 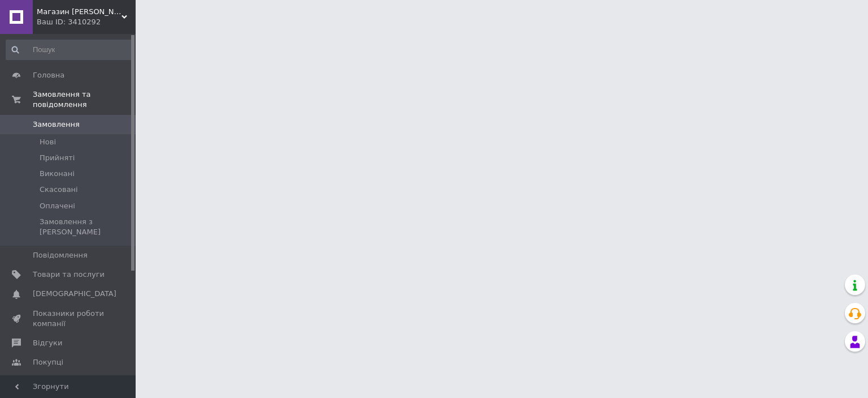 What do you see at coordinates (48, 343) in the screenshot?
I see `span: Відгуки` at bounding box center [48, 343].